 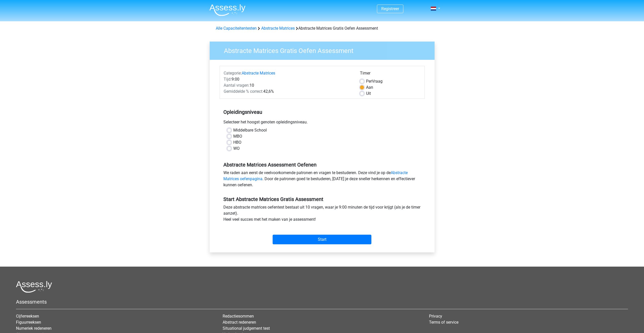 I want to click on a: Alle Capaciteitentesten, so click(x=236, y=28).